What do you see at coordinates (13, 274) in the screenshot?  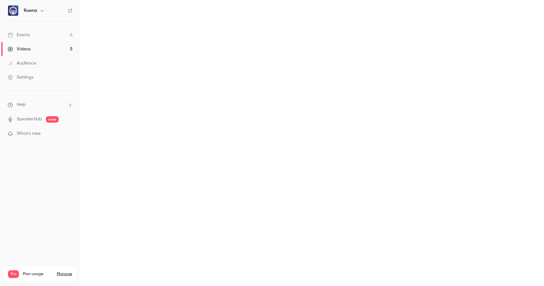 I see `span: Pro` at bounding box center [13, 274].